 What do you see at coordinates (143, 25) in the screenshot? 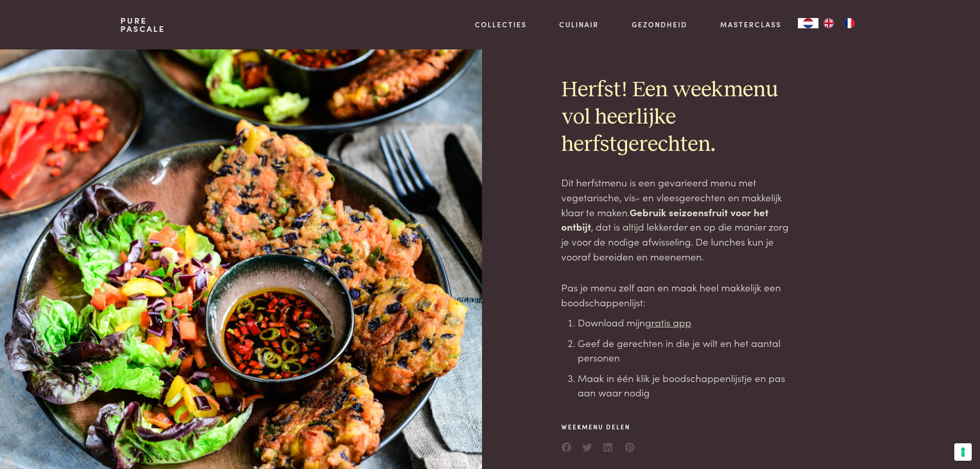
I see `a: PurePascale` at bounding box center [143, 25].